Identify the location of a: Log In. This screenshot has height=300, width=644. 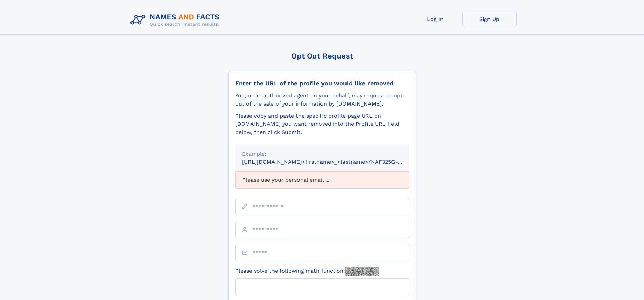
(435, 19).